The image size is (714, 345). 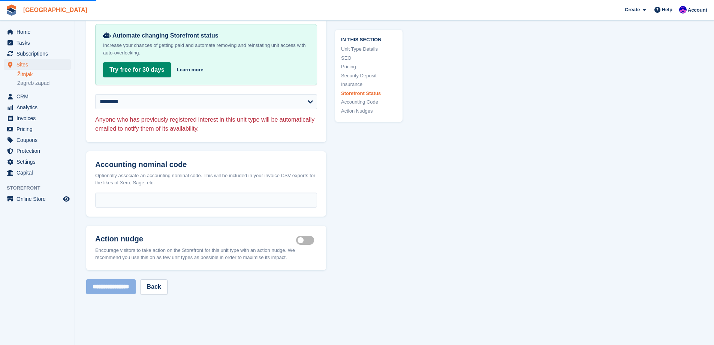 What do you see at coordinates (39, 129) in the screenshot?
I see `span: Pricing` at bounding box center [39, 129].